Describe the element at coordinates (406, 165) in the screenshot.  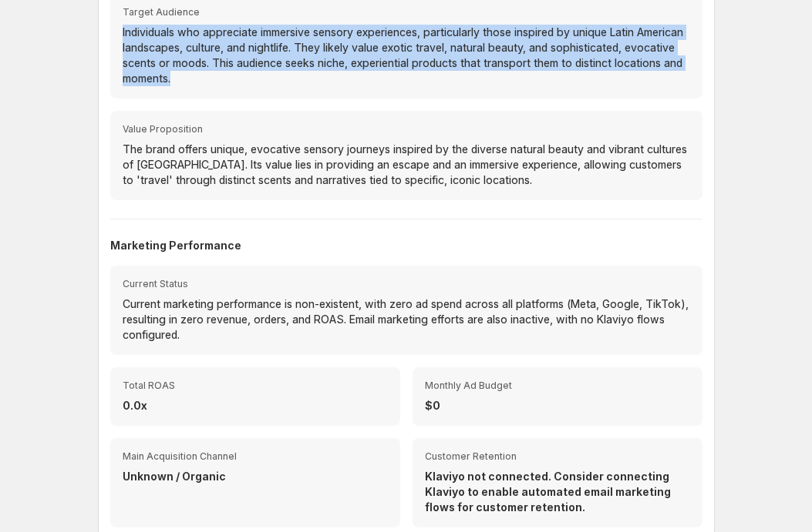
I see `p: The brand offers unique, evocative sensory journeys inspired by the diverse natural beauty and vi...` at that location.